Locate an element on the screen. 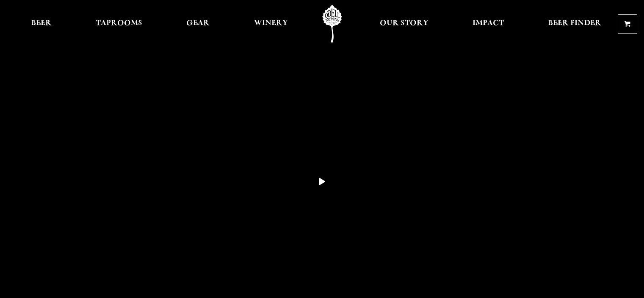 Image resolution: width=644 pixels, height=298 pixels. a: Gear is located at coordinates (198, 24).